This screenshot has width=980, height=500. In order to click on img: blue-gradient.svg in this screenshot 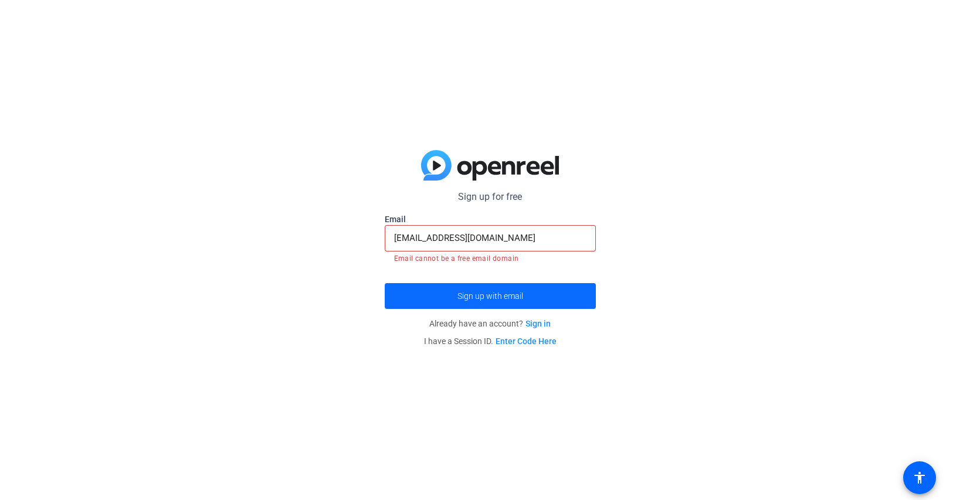, I will do `click(490, 166)`.